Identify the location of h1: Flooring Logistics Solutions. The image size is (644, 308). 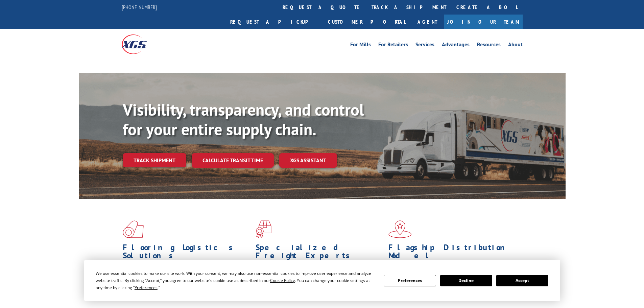
(187, 254).